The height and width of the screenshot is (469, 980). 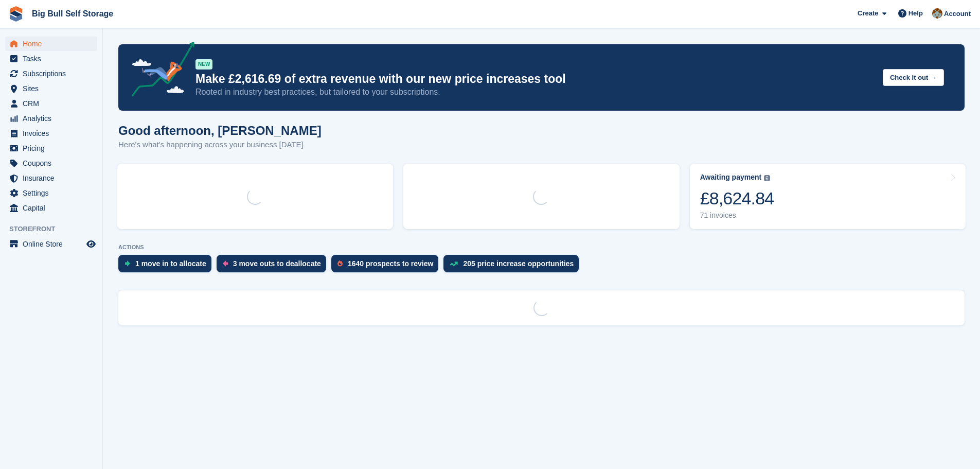 I want to click on span: Capital, so click(x=53, y=208).